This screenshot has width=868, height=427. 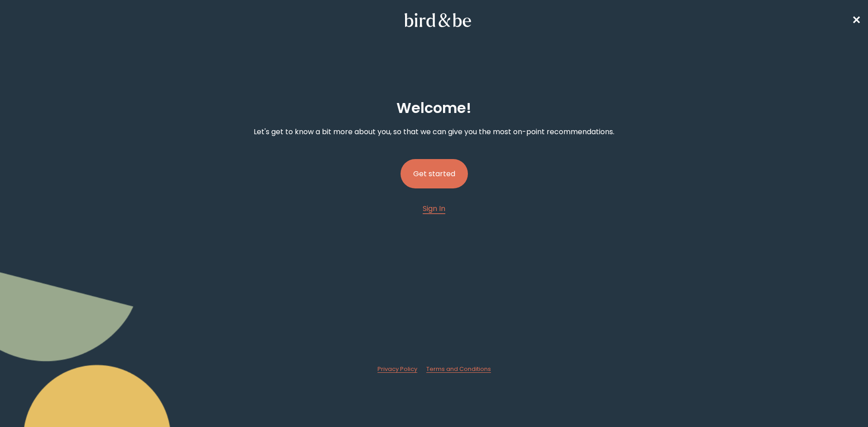 I want to click on a: Sign In, so click(x=434, y=208).